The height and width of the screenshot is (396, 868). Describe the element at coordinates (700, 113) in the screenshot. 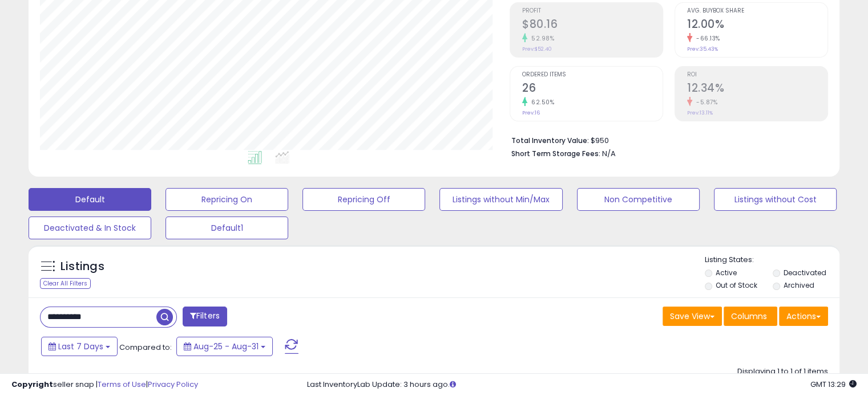

I see `small: Prev: 13.11%` at that location.